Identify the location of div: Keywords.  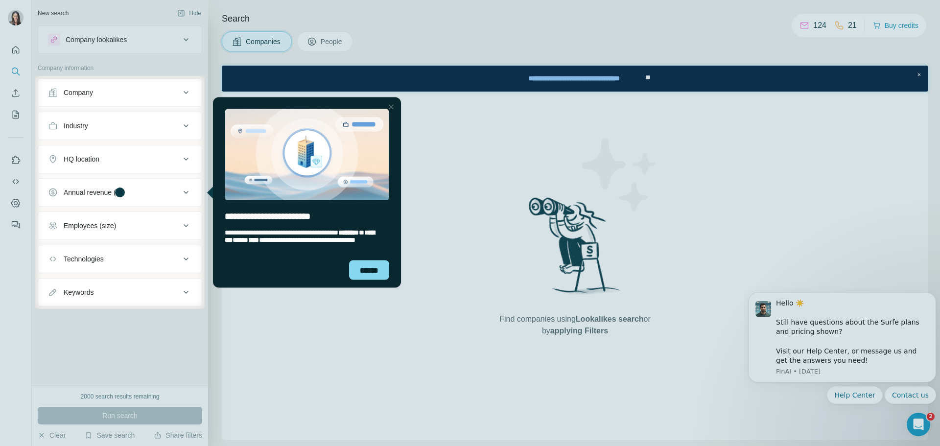
(78, 292).